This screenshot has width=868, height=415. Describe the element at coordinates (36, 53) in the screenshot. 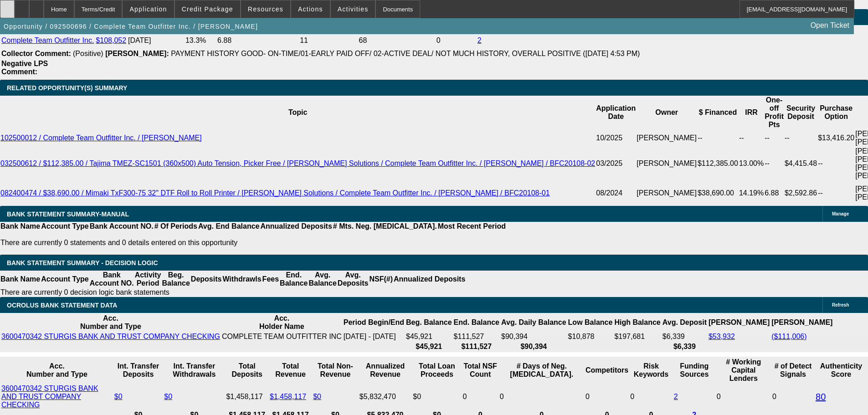

I see `b: Collector Comment:` at that location.